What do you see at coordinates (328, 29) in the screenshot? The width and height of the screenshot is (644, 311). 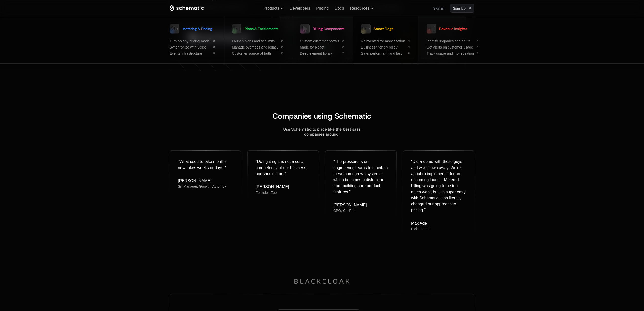 I see `span: Billing Components` at bounding box center [328, 29].